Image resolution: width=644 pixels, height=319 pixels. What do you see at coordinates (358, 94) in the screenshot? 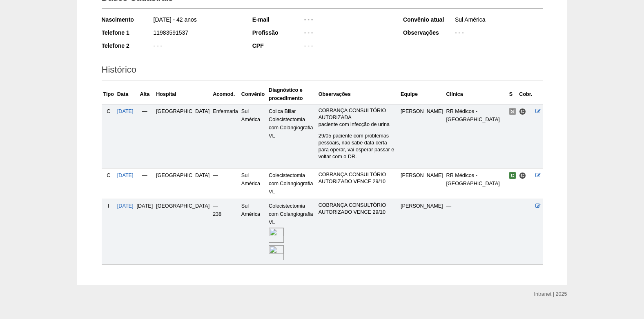
I see `th: Observações` at bounding box center [358, 94].